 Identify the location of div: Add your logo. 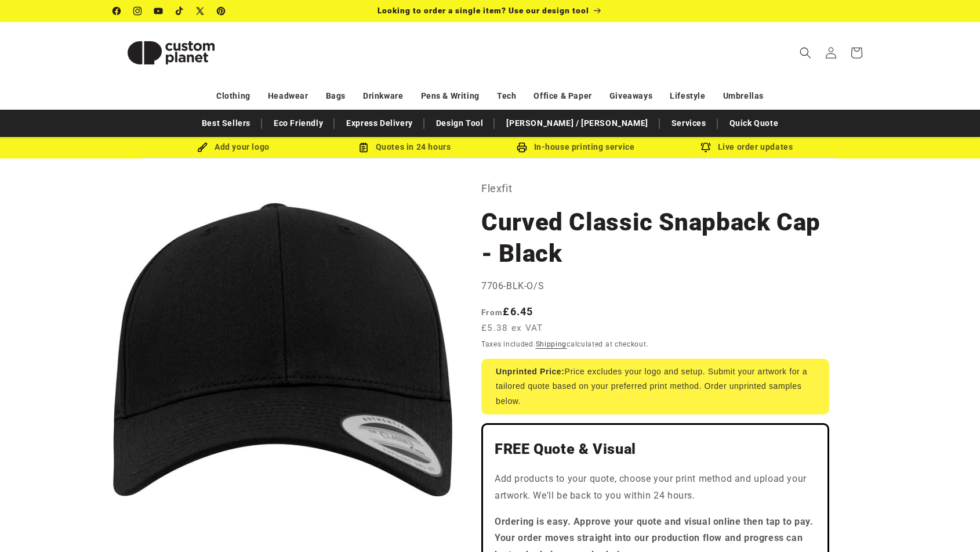
(233, 147).